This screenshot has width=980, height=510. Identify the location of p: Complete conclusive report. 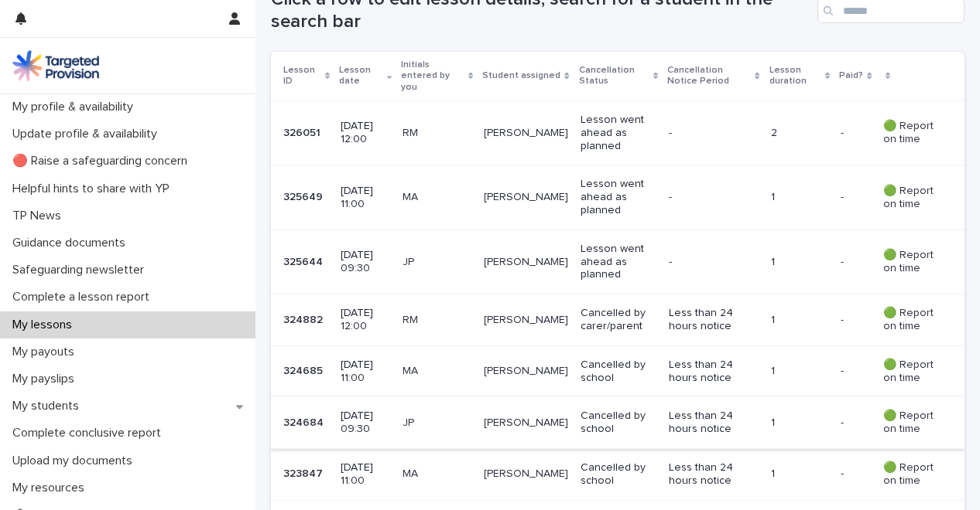
(90, 433).